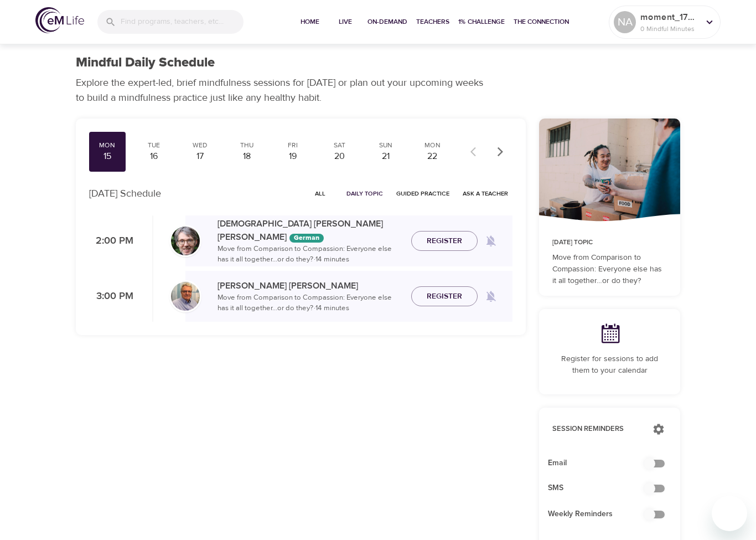  What do you see at coordinates (247, 156) in the screenshot?
I see `div: 18` at bounding box center [247, 156].